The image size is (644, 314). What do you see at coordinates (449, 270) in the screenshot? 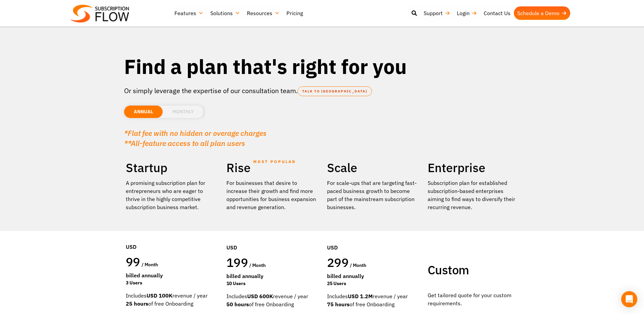
I see `span: Custom` at bounding box center [449, 270].